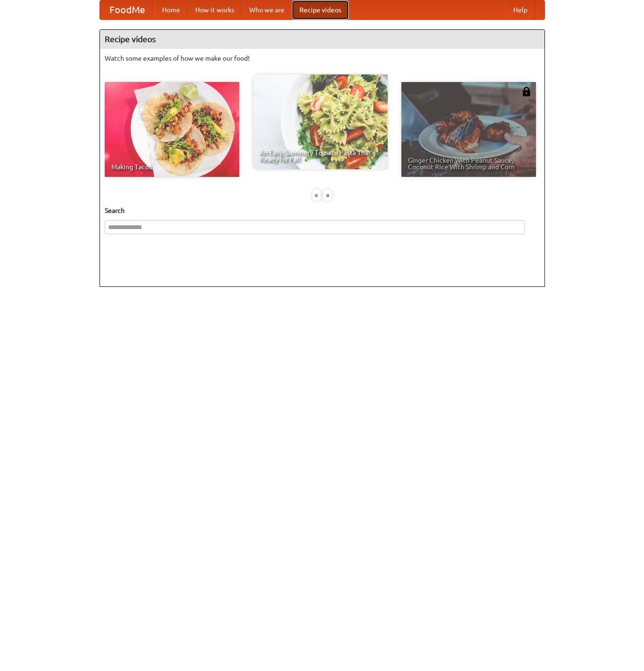  What do you see at coordinates (127, 10) in the screenshot?
I see `a: FoodMe` at bounding box center [127, 10].